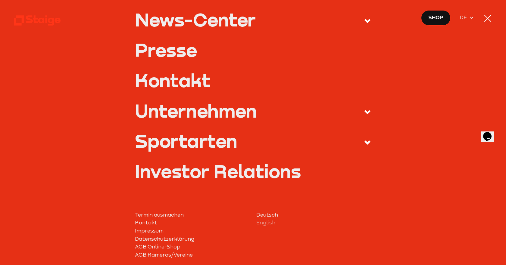 The width and height of the screenshot is (506, 265). What do you see at coordinates (252, 171) in the screenshot?
I see `a: Investor Relations` at bounding box center [252, 171].